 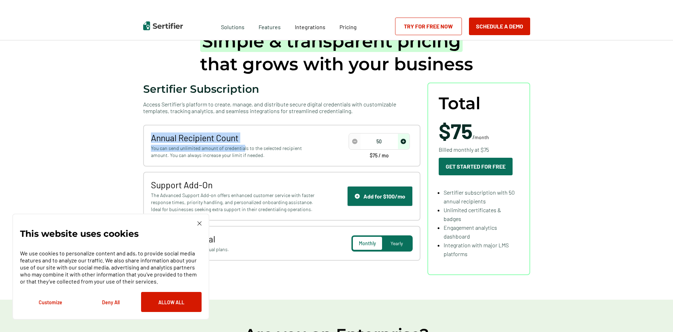 What do you see at coordinates (459, 103) in the screenshot?
I see `span: Total` at bounding box center [459, 103].